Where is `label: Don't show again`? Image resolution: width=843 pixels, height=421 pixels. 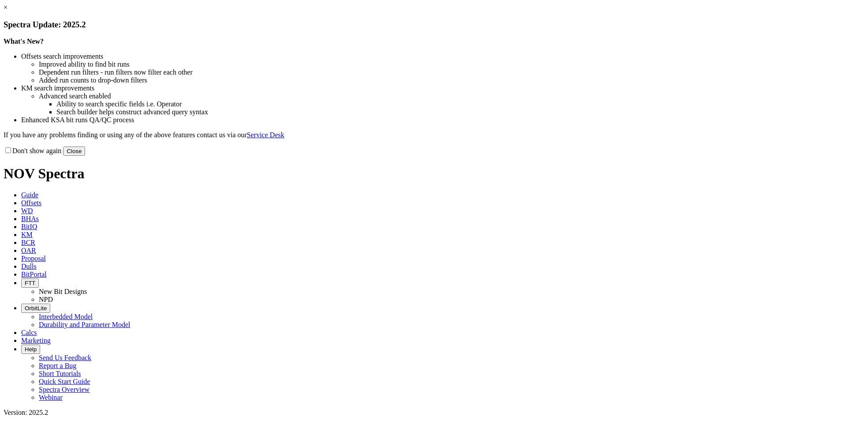 label: Don't show again is located at coordinates (32, 150).